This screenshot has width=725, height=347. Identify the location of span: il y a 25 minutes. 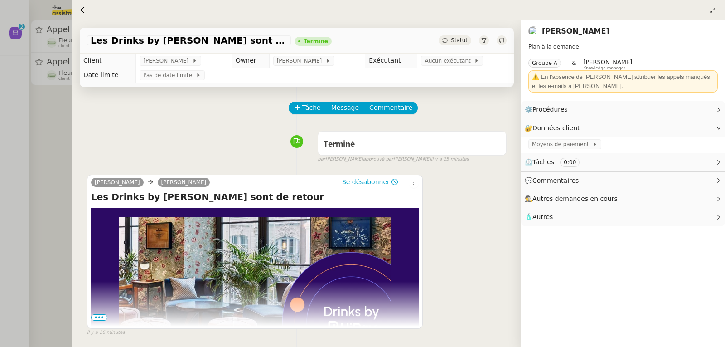
(450, 159).